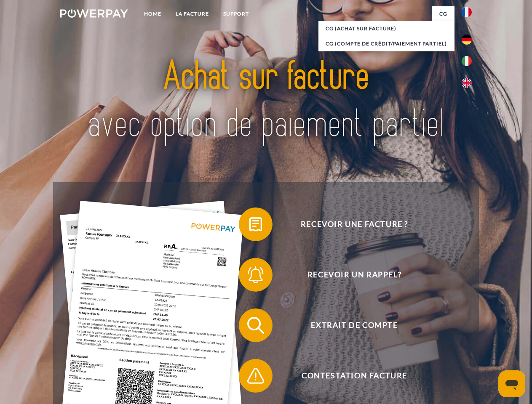 This screenshot has height=404, width=532. I want to click on a: CG (Compte de crédit/paiement partiel), so click(386, 44).